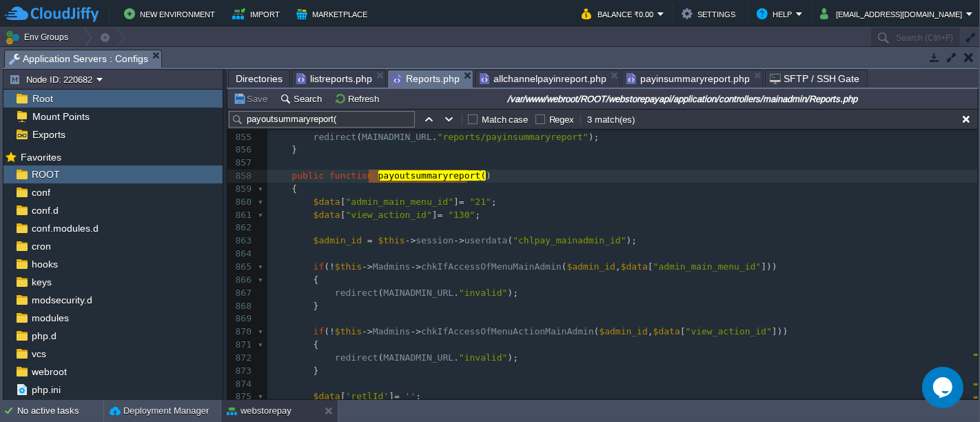 This screenshot has width=980, height=422. Describe the element at coordinates (252, 98) in the screenshot. I see `button: Save` at that location.